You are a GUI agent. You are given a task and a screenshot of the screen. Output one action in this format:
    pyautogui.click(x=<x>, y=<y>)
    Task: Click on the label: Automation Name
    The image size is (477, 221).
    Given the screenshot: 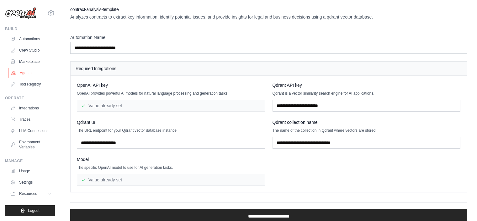 What is the action you would take?
    pyautogui.click(x=269, y=37)
    